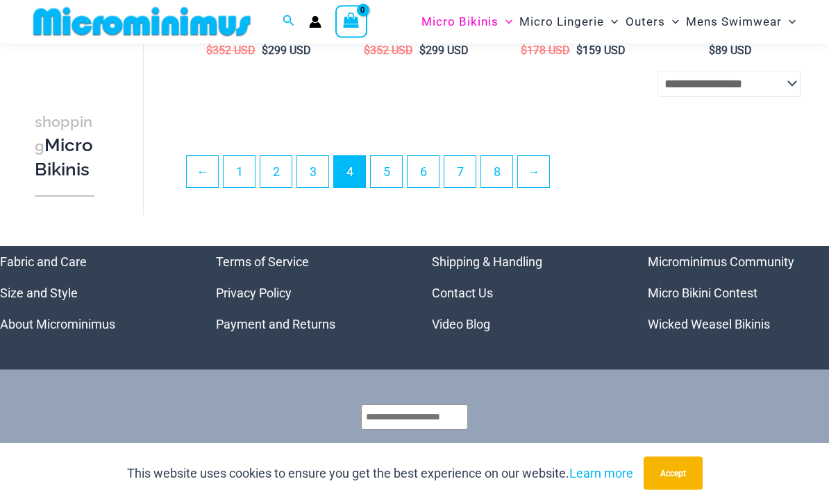  Describe the element at coordinates (496, 172) in the screenshot. I see `a: Page 8` at that location.